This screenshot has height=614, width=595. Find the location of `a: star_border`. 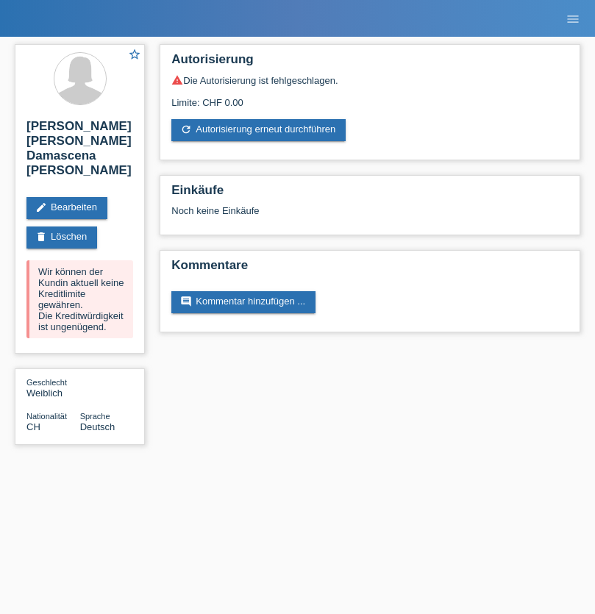

a: star_border is located at coordinates (135, 55).